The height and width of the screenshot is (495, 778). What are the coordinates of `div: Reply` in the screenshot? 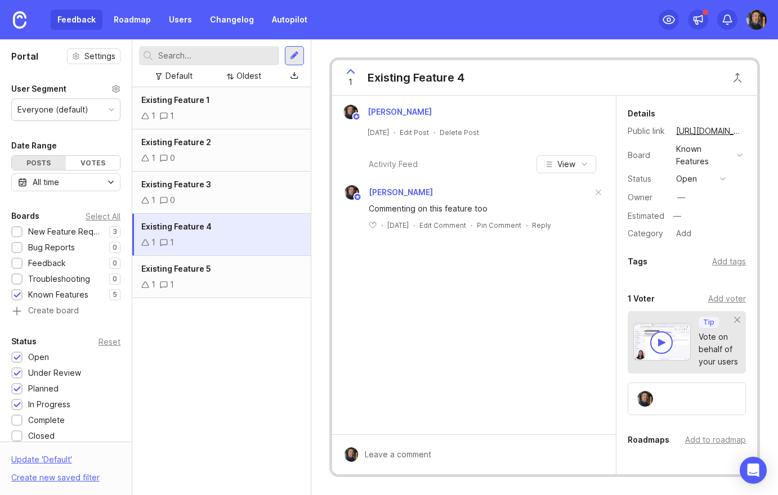 It's located at (542, 225).